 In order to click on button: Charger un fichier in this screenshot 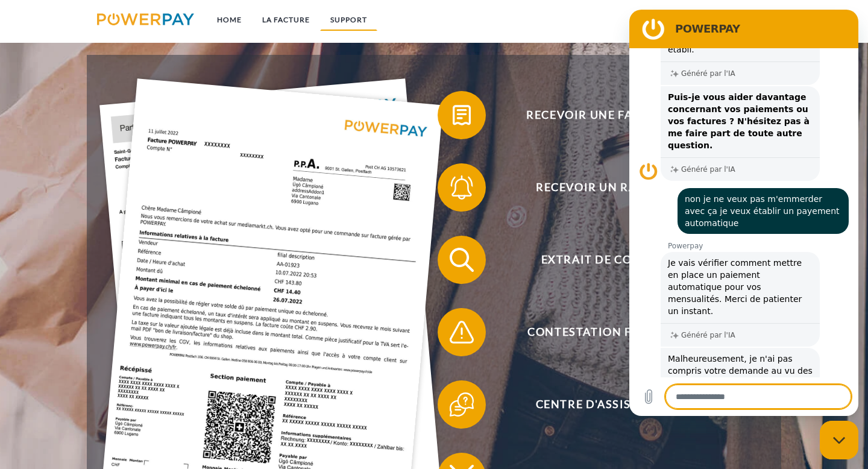, I will do `click(19, 387)`.